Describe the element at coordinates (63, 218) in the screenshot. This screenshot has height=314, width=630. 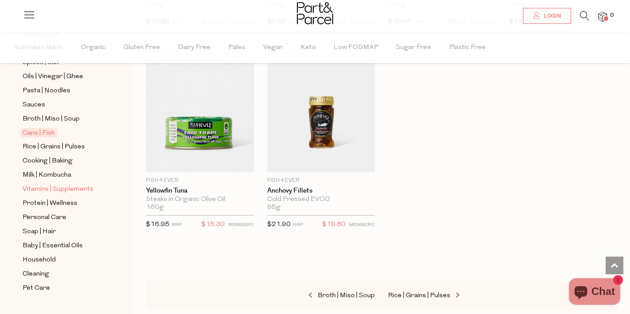
I see `a: Personal Care` at that location.